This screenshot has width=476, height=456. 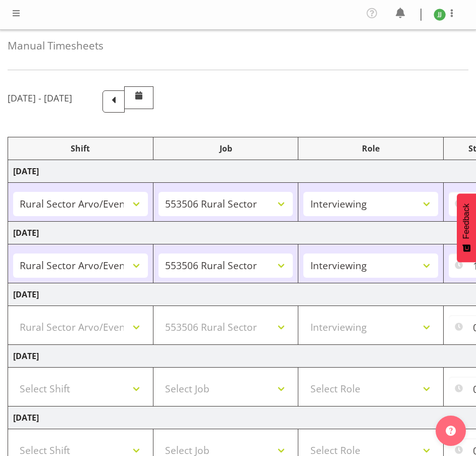 What do you see at coordinates (439, 15) in the screenshot?
I see `img: joshua-joel11891.jpg` at bounding box center [439, 15].